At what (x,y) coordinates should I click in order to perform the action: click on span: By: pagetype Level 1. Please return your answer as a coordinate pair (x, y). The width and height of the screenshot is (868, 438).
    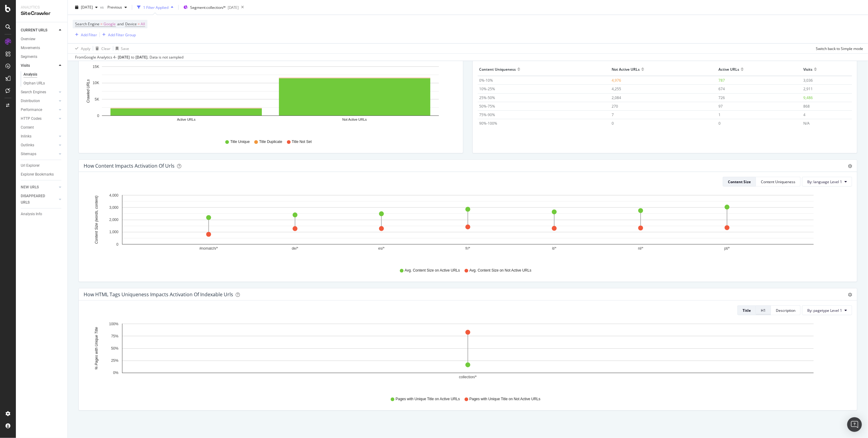
    Looking at the image, I should click on (825, 311).